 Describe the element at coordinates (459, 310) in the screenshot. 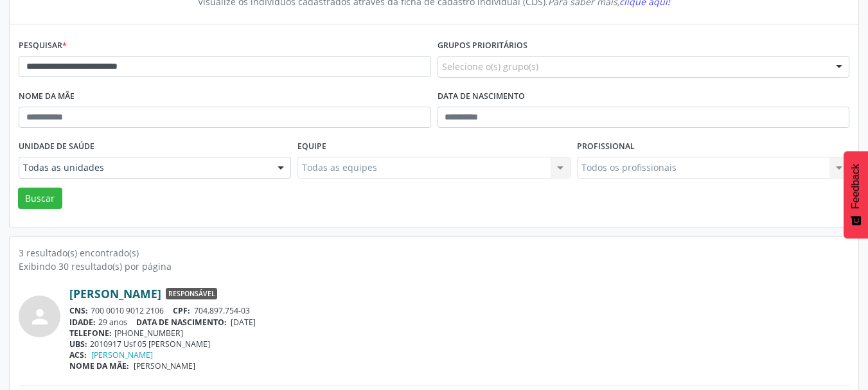

I see `div: 700 0010 9012 2106` at that location.